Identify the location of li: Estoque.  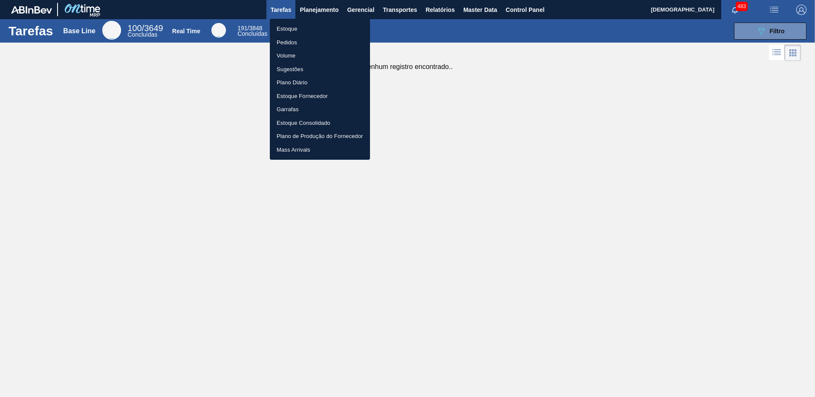
(320, 29).